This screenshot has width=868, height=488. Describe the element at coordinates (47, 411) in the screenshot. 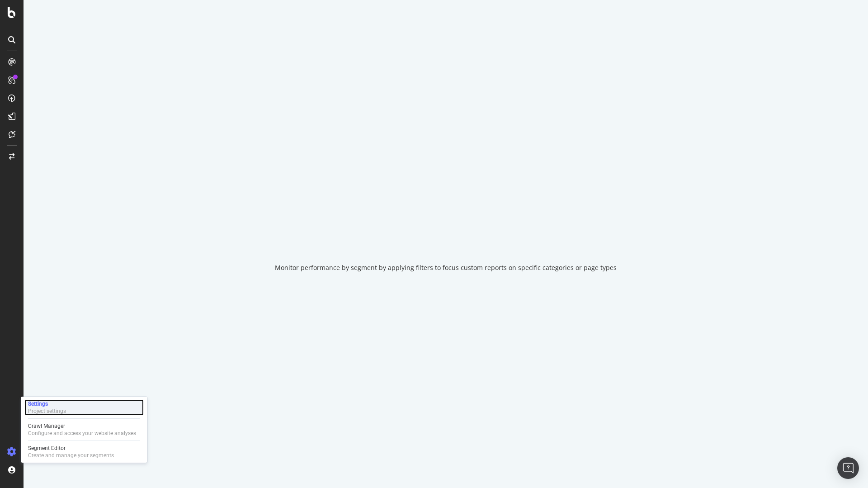

I see `div: Project settings` at that location.